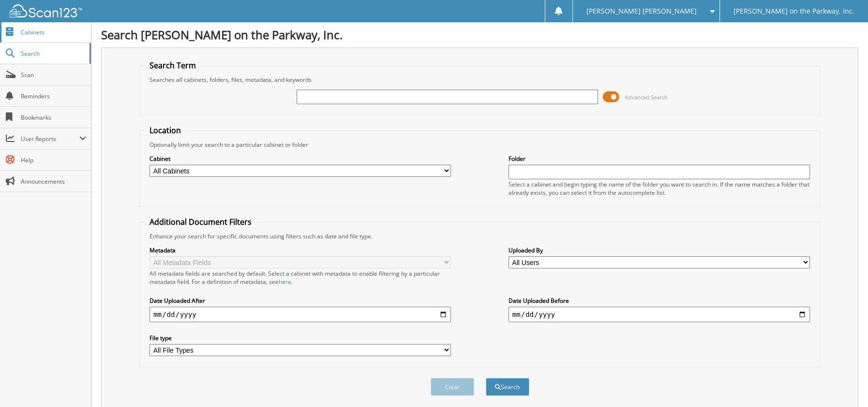  I want to click on legend: Search Term, so click(173, 66).